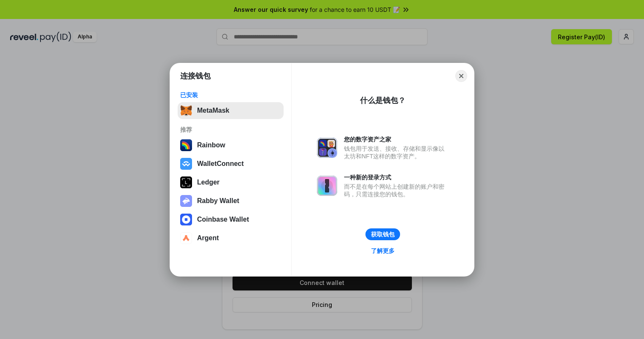  Describe the element at coordinates (218, 201) in the screenshot. I see `div: Rabby Wallet` at that location.